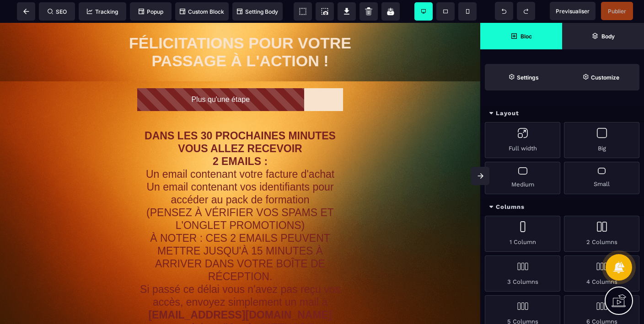 The height and width of the screenshot is (324, 644). What do you see at coordinates (521, 36) in the screenshot?
I see `span: Open Blocks` at bounding box center [521, 36].